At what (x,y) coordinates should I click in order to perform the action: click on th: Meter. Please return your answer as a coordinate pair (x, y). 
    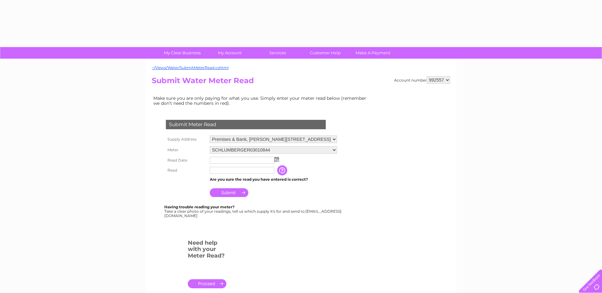
    Looking at the image, I should click on (186, 150).